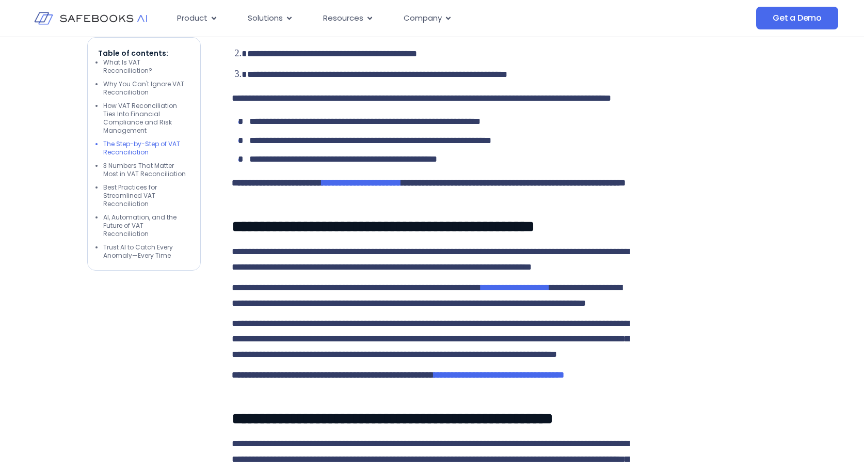 The width and height of the screenshot is (864, 470). What do you see at coordinates (147, 226) in the screenshot?
I see `li: AI, Automation, and the Future of VAT Reconciliation` at bounding box center [147, 226].